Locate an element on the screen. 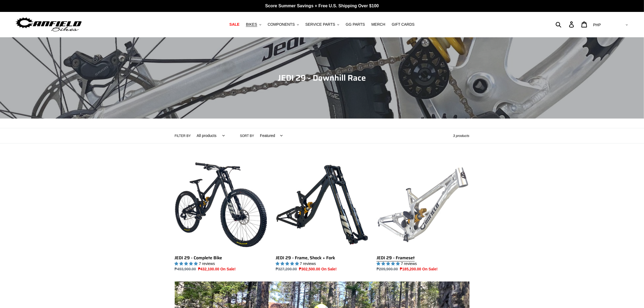 This screenshot has height=308, width=644. span: SERVICE PARTS is located at coordinates (320, 24).